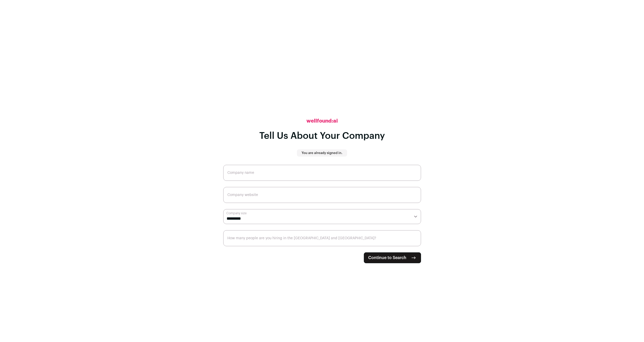 The width and height of the screenshot is (644, 342). I want to click on span: Continue to Search, so click(387, 258).